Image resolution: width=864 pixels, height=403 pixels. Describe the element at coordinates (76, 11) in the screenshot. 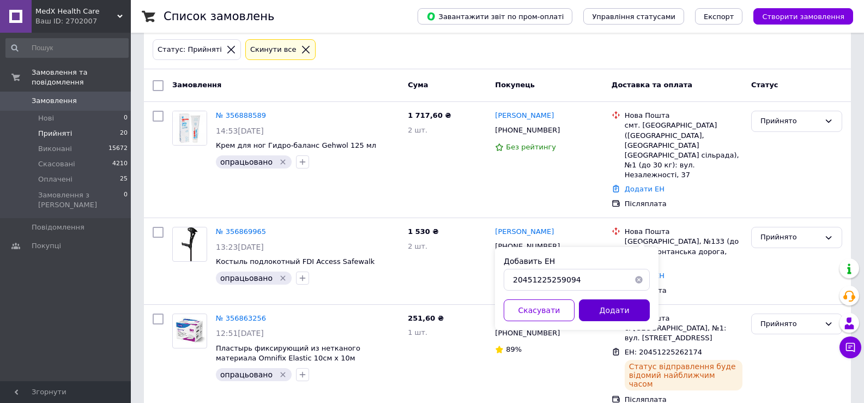

I see `span: MedX Health Care` at that location.